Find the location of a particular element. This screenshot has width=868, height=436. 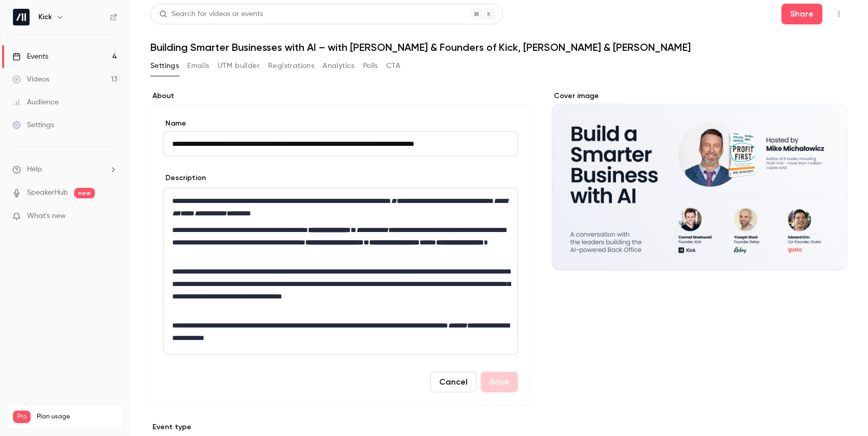

h6: Kick is located at coordinates (45, 17).